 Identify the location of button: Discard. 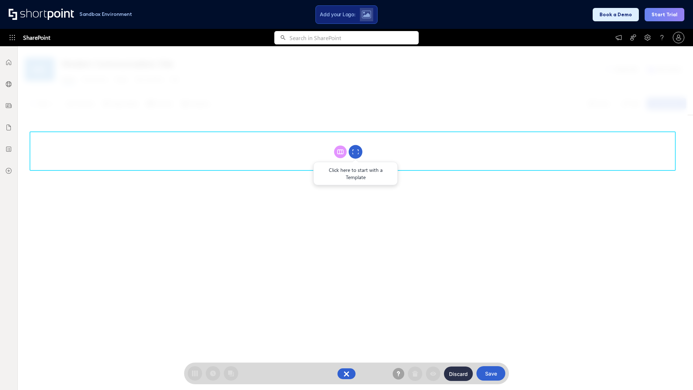
(458, 373).